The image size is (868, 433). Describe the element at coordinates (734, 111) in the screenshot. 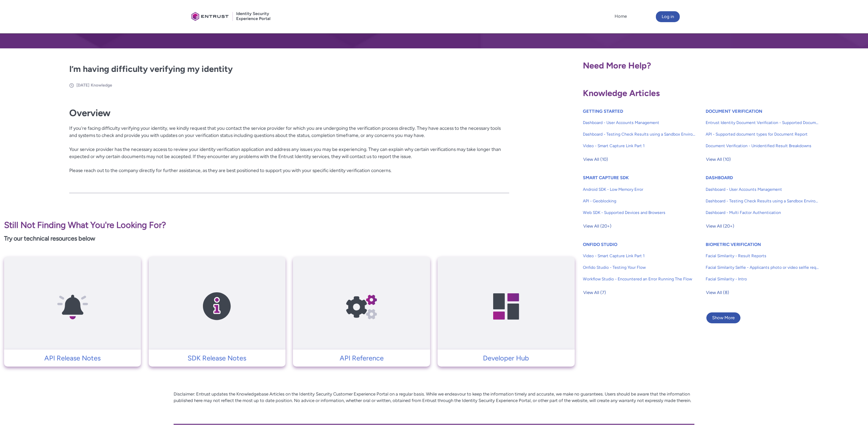

I see `a: DOCUMENT VERIFICATION` at that location.